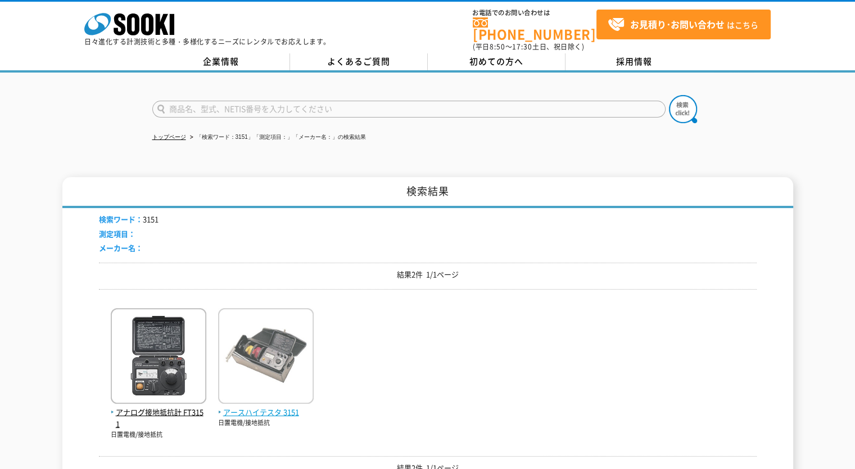 The height and width of the screenshot is (469, 855). Describe the element at coordinates (428, 192) in the screenshot. I see `h1: 検索結果` at that location.